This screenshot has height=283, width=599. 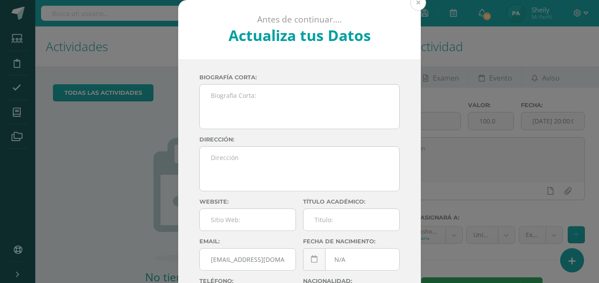 What do you see at coordinates (247, 220) in the screenshot?
I see `input: Sitio Web:` at bounding box center [247, 220].